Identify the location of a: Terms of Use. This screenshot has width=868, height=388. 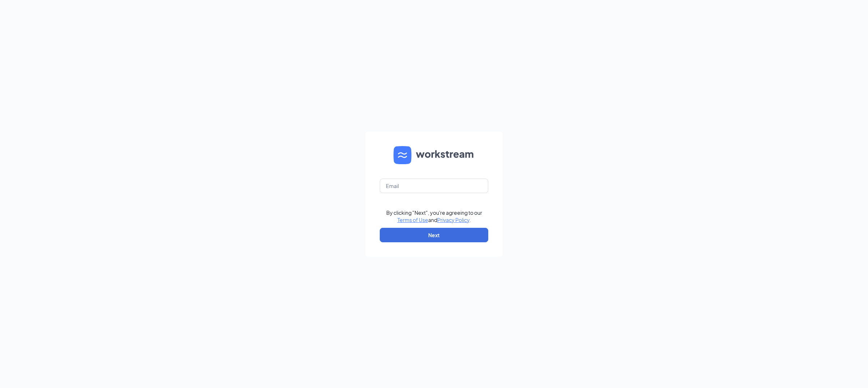
(413, 219).